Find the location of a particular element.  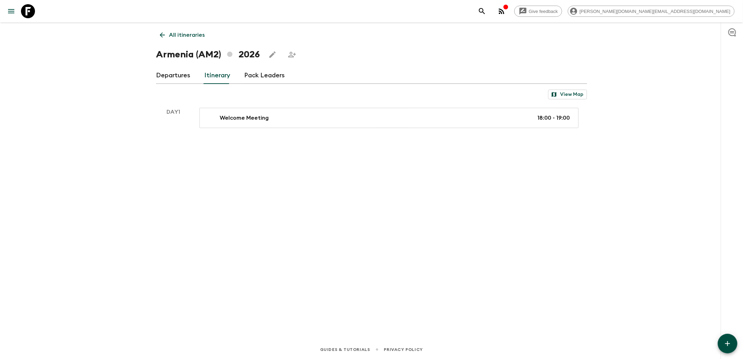

a: All itineraries is located at coordinates (182, 35).